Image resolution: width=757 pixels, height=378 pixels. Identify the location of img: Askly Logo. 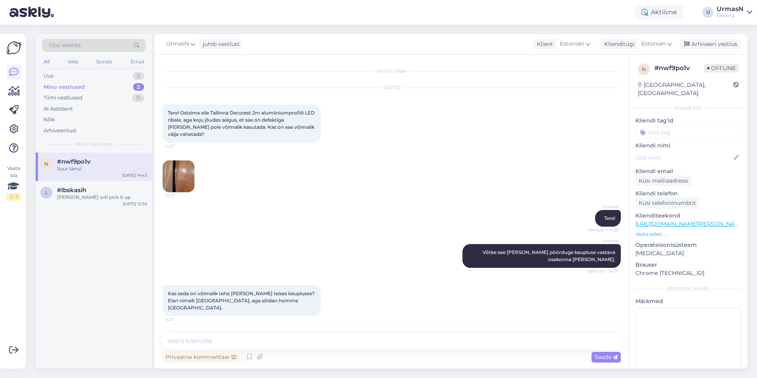
(14, 48).